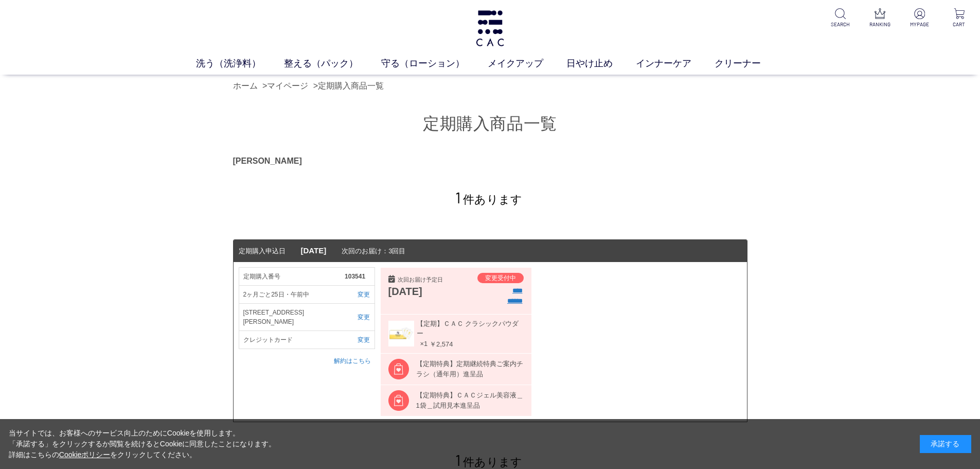 The width and height of the screenshot is (980, 469). I want to click on span: 【定期】ＣＡＣ クラシックパウダー, so click(469, 329).